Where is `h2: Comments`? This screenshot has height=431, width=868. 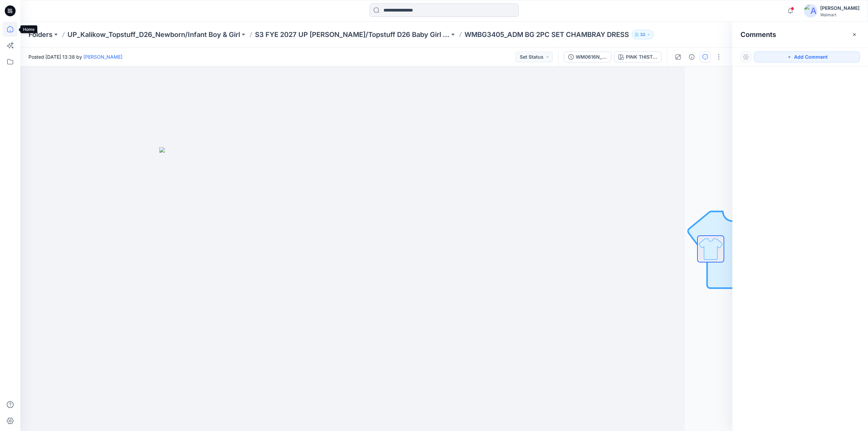
h2: Comments is located at coordinates (759, 34).